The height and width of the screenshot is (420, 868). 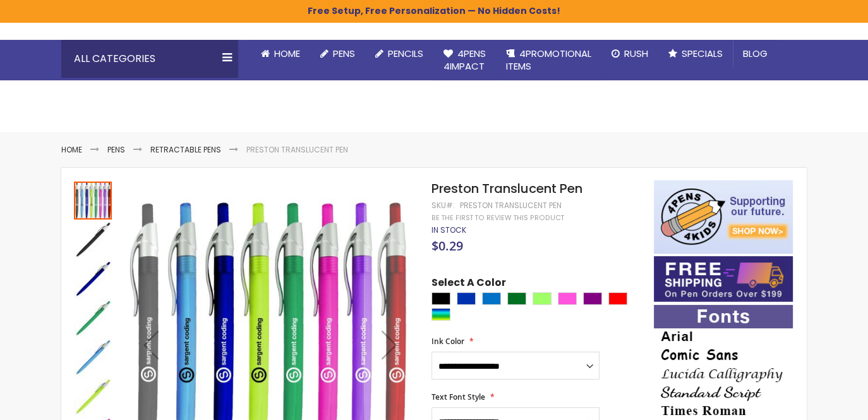 What do you see at coordinates (593, 298) in the screenshot?
I see `div: Purple` at bounding box center [593, 298].